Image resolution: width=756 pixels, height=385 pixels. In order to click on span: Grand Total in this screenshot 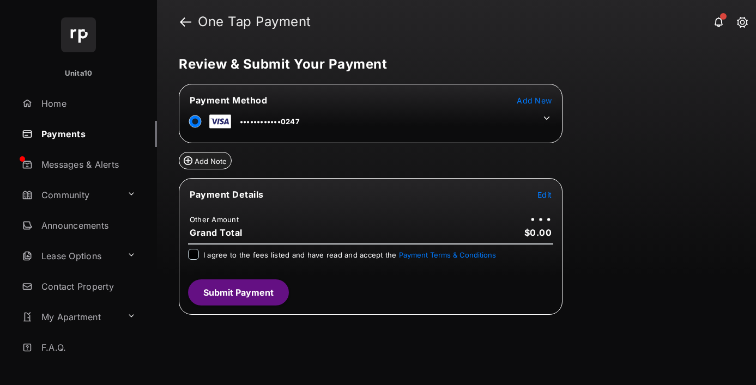, I will do `click(216, 233)`.